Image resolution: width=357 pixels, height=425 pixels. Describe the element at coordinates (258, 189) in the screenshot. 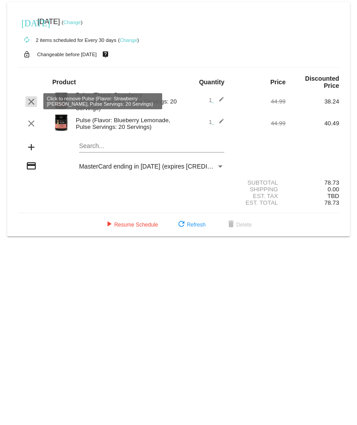

I see `div: Shipping` at that location.